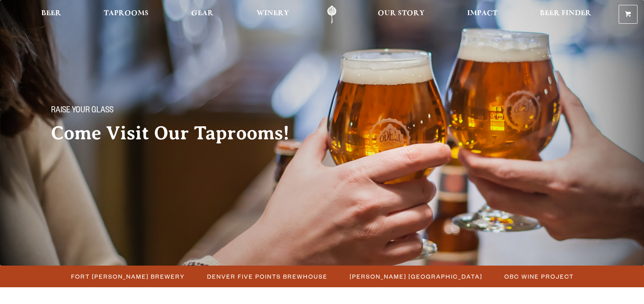 The width and height of the screenshot is (644, 304). I want to click on a: Impact, so click(482, 15).